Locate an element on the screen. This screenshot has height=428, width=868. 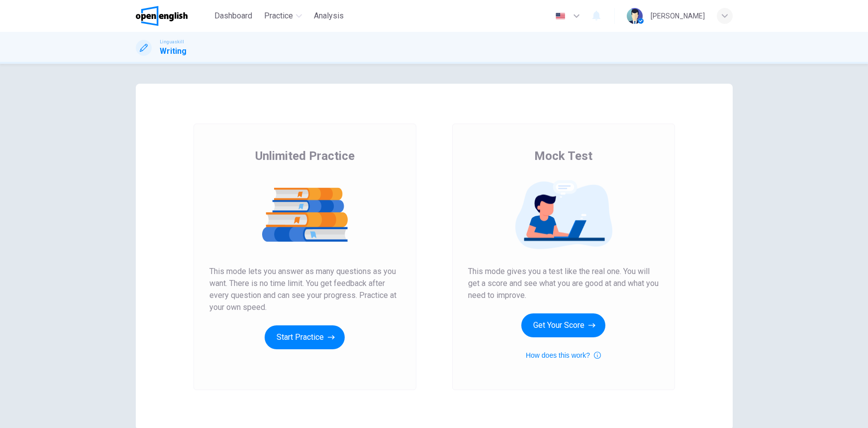
span: Unlimited Practice is located at coordinates (304, 156).